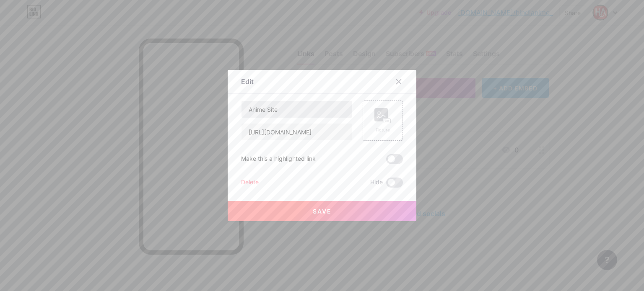 The width and height of the screenshot is (644, 291). What do you see at coordinates (250, 183) in the screenshot?
I see `div: Delete` at bounding box center [250, 183].